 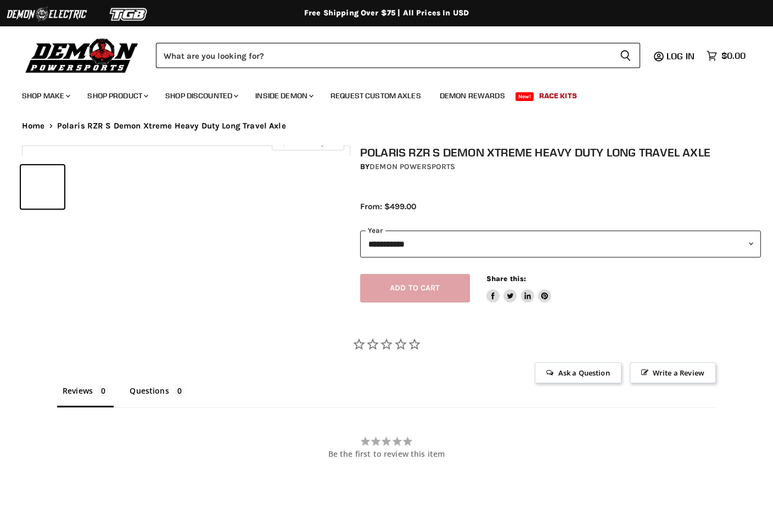 I want to click on select: year, so click(x=561, y=243).